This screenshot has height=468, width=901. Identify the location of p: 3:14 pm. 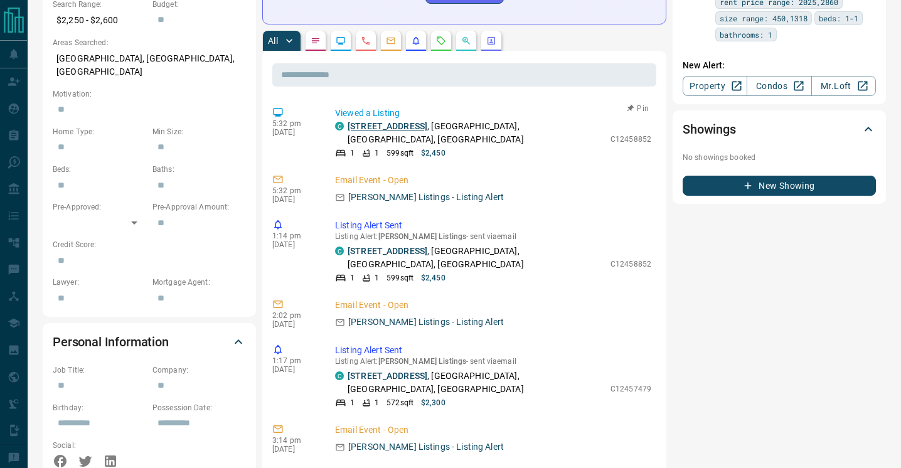
(294, 441).